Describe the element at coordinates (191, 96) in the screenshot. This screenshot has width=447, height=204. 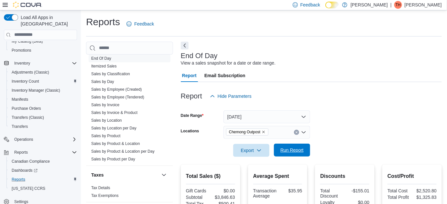
I see `h3: Report` at that location.